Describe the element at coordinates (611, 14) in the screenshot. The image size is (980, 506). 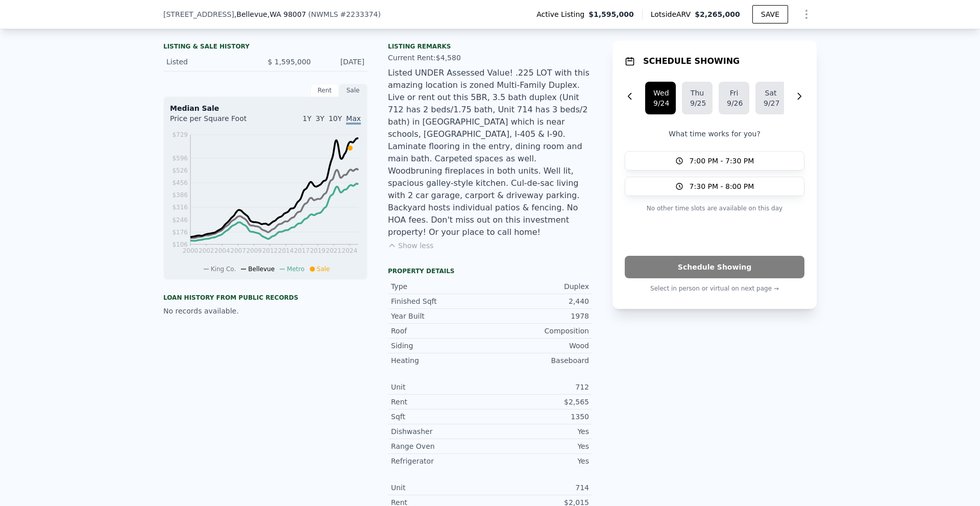
I see `span: $1,595,000` at that location.